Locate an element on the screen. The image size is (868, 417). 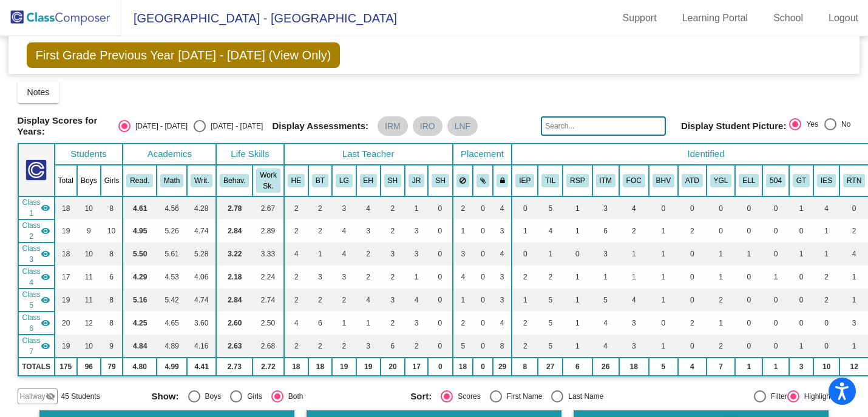
th: Academics is located at coordinates (169, 154).